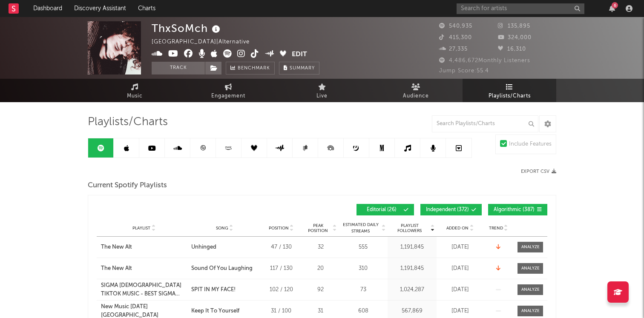 The width and height of the screenshot is (644, 318). What do you see at coordinates (318, 228) in the screenshot?
I see `span: Peak Position` at bounding box center [318, 228].